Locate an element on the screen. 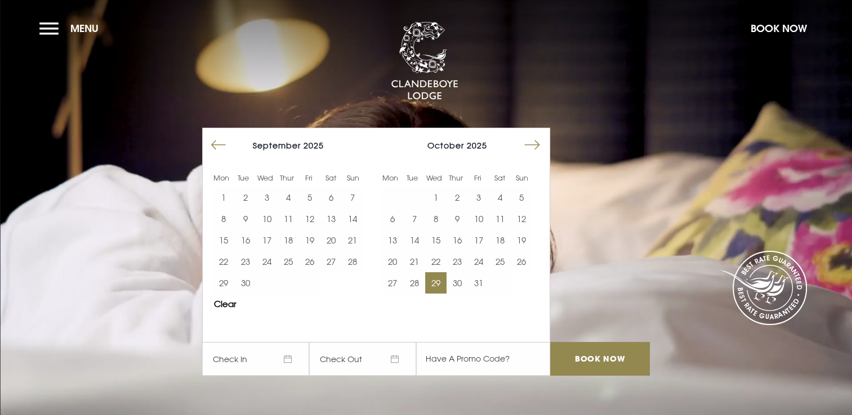  button: 14 is located at coordinates (352, 219).